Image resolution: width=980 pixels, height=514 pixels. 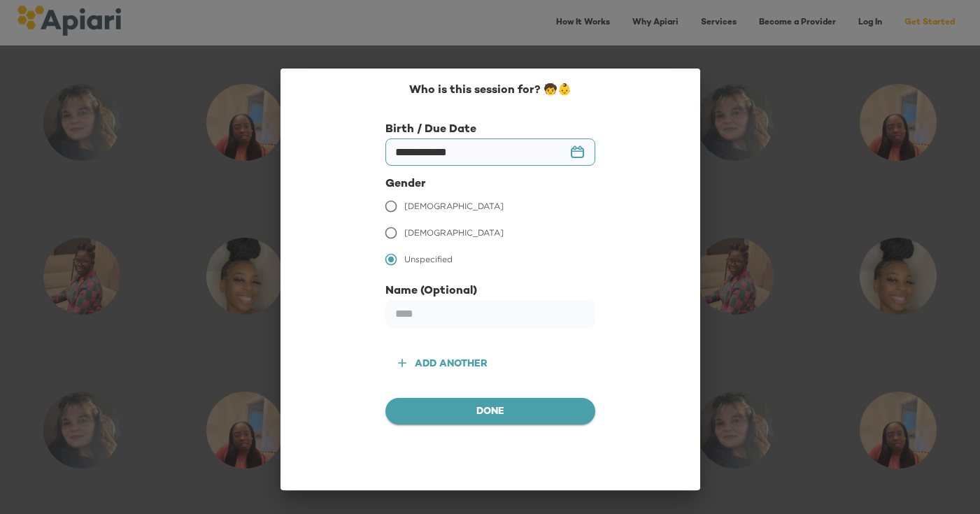 I want to click on div: Add another, so click(x=451, y=364).